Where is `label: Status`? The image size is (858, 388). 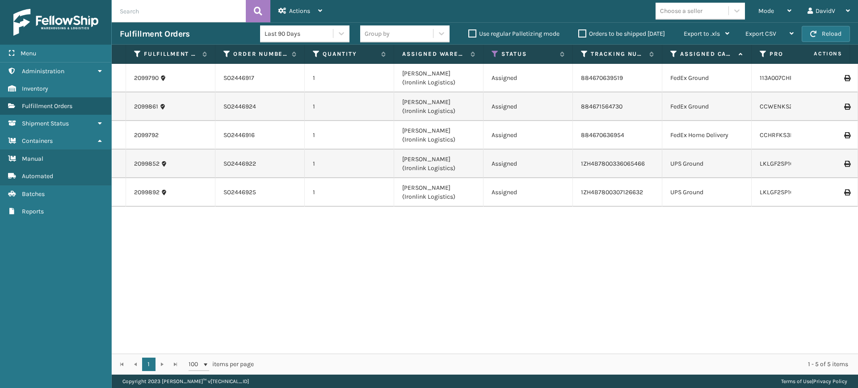 label: Status is located at coordinates (528, 54).